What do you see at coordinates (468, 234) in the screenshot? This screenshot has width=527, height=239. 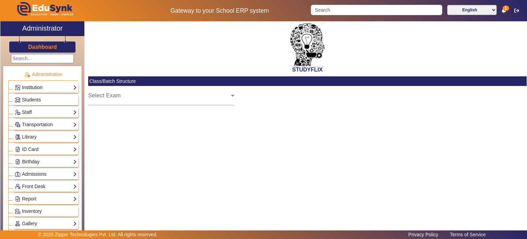 I see `a: Terms of Service` at bounding box center [468, 234].